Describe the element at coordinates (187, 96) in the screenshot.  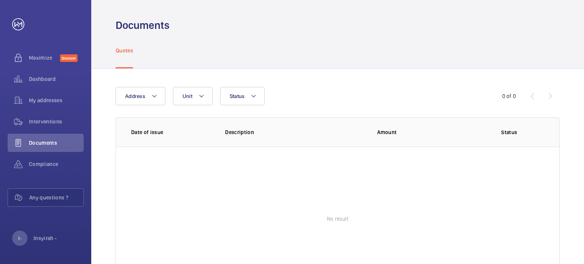
I see `span: Unit` at that location.